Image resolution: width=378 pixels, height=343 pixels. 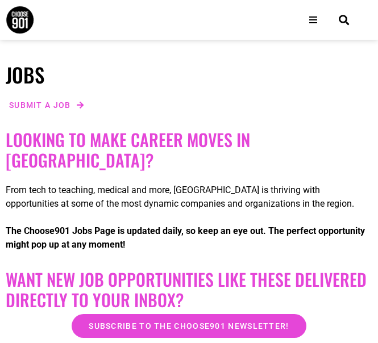 I want to click on a: Submit a job, so click(x=47, y=105).